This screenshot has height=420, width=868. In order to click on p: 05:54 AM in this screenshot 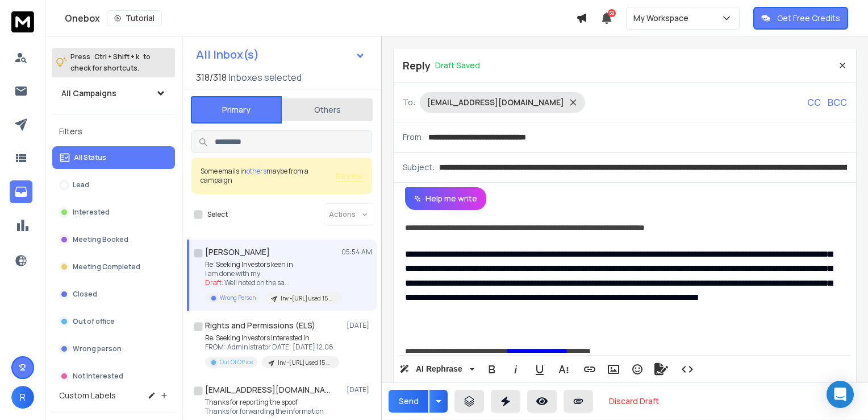, I will do `click(357, 252)`.